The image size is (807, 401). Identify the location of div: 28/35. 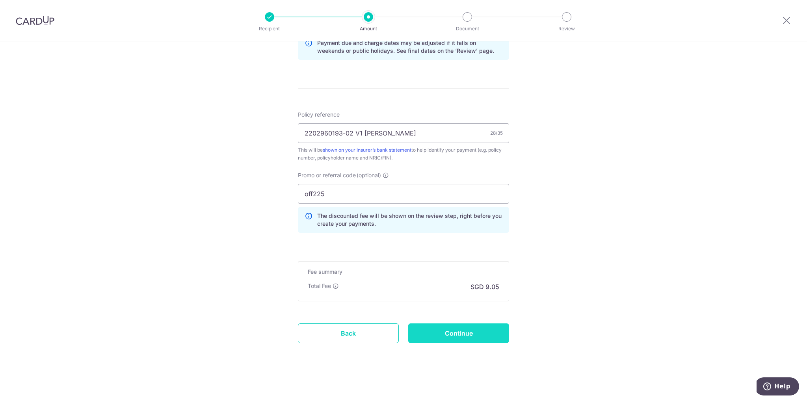
(497, 133).